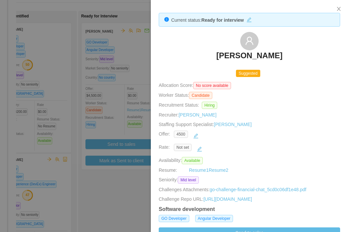 The image size is (348, 232). I want to click on i: icon: close, so click(339, 9).